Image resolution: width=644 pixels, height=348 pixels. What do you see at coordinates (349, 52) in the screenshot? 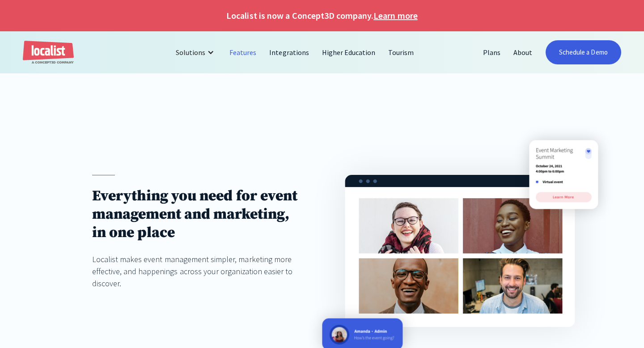
I see `a: Higher Education` at bounding box center [349, 52].